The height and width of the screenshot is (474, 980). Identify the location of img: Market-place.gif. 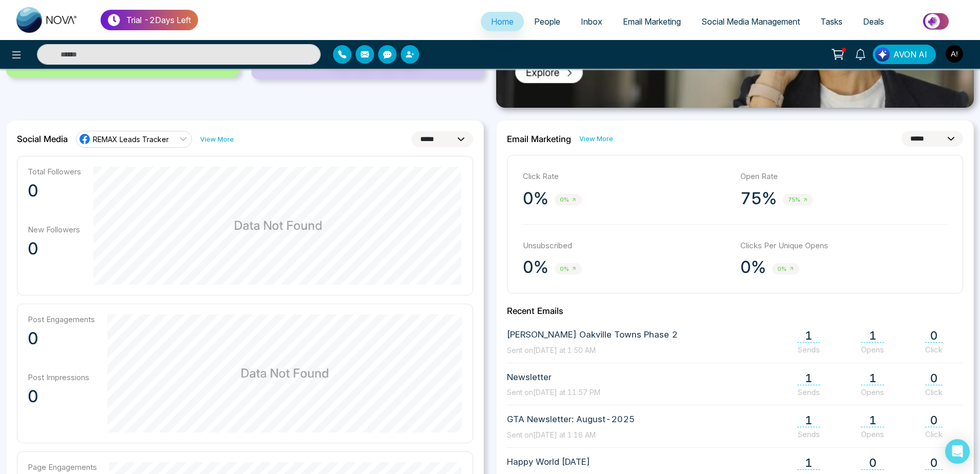
(936, 21).